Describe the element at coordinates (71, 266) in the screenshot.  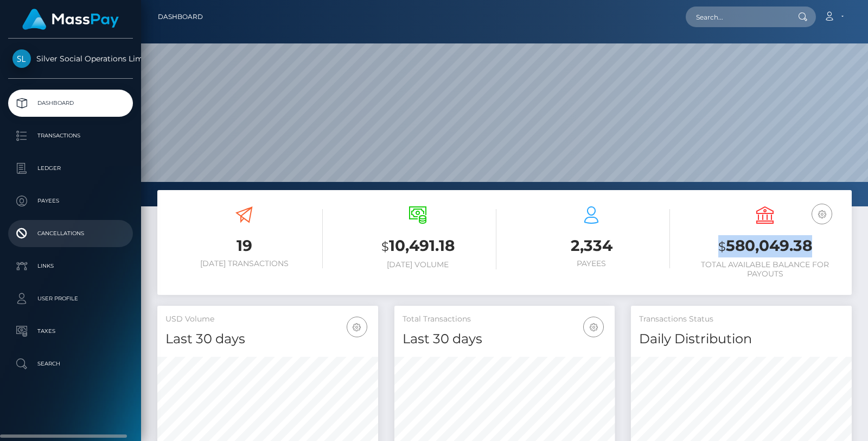
I see `p: Links` at that location.